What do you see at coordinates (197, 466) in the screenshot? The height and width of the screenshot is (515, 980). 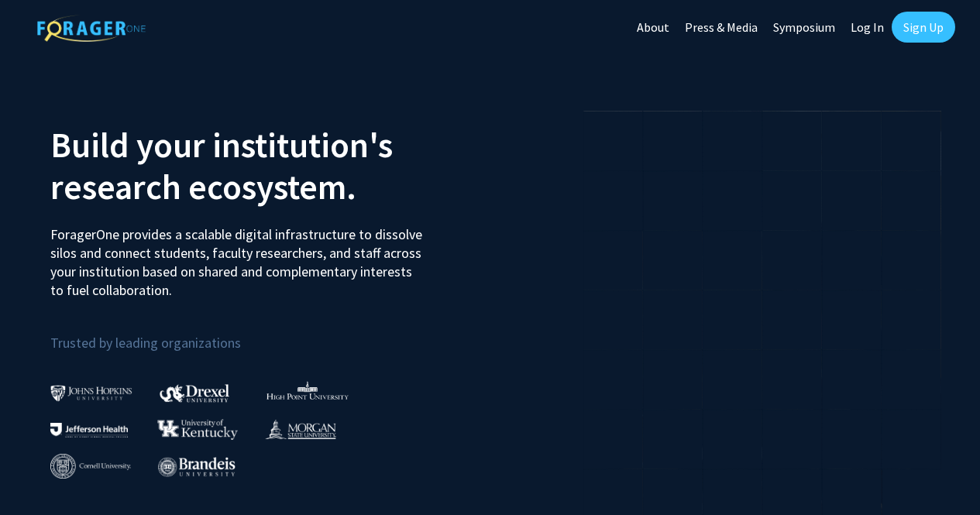 I see `img: Brandeis University` at bounding box center [197, 466].